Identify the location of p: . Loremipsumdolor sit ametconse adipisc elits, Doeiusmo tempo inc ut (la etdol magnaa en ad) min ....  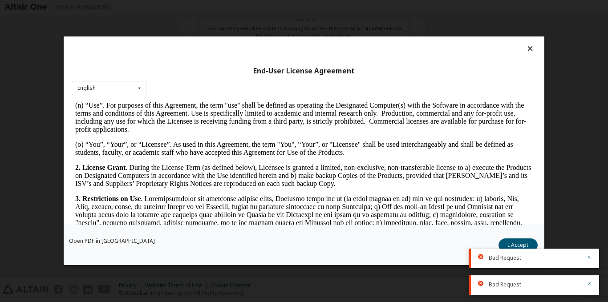
(232, 135).